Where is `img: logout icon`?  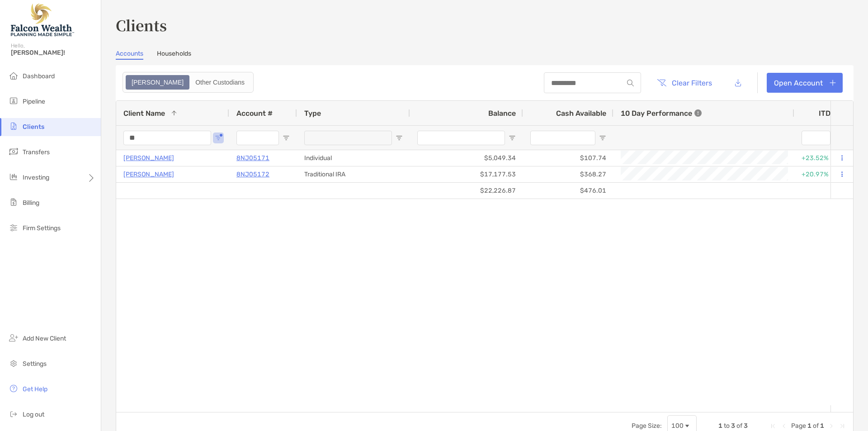 img: logout icon is located at coordinates (14, 414).